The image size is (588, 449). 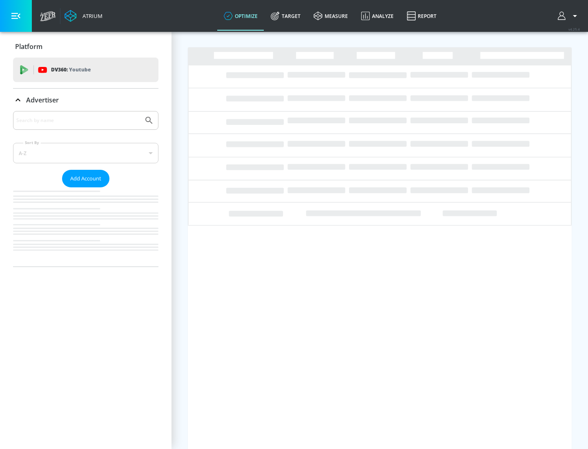 What do you see at coordinates (86, 70) in the screenshot?
I see `div: DV360: Youtube` at bounding box center [86, 70].